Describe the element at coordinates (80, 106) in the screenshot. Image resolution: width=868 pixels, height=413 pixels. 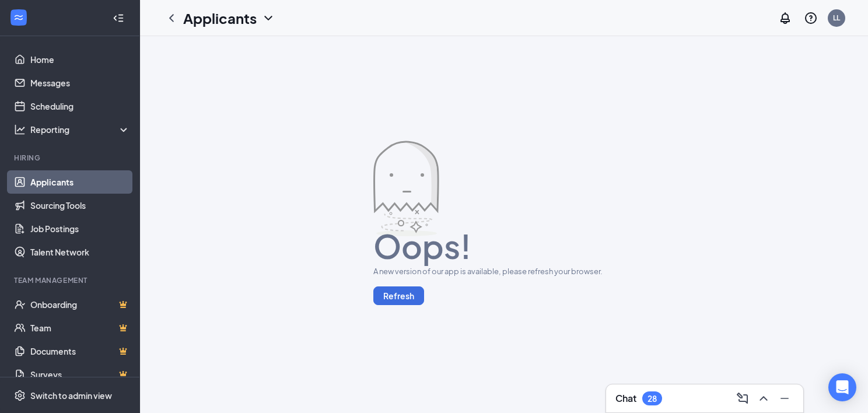
I see `a: Scheduling` at that location.